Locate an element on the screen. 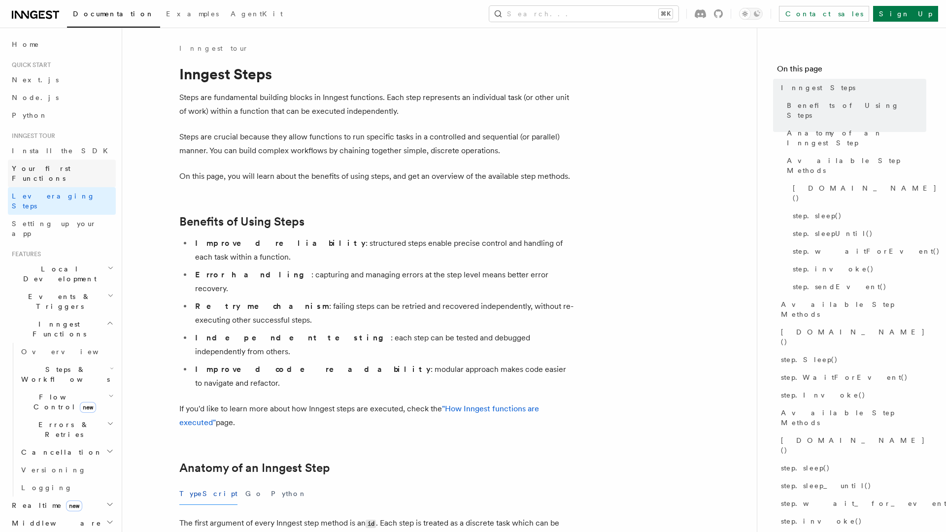 The width and height of the screenshot is (946, 532). span: Home is located at coordinates (26, 44).